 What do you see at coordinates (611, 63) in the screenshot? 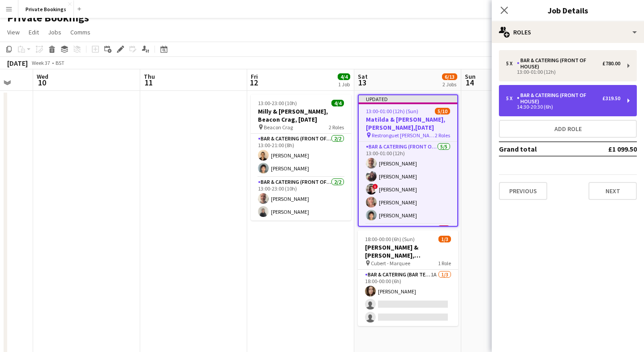
I see `div: £780.00` at bounding box center [611, 63].